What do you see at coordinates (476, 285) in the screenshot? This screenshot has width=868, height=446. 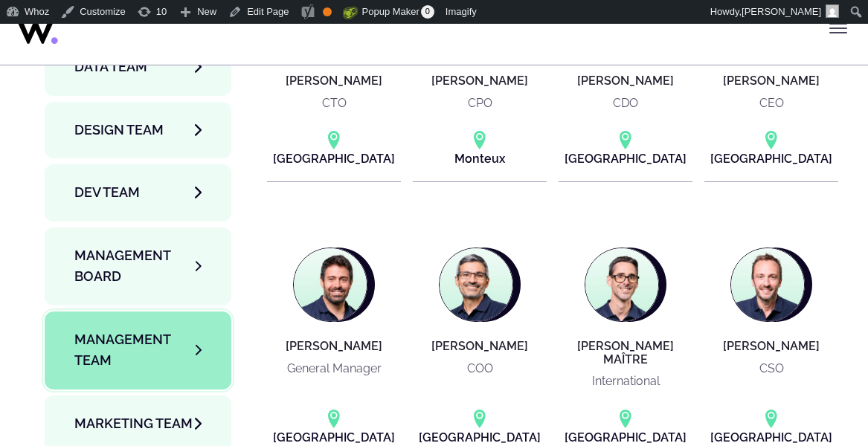 I see `img: Mikaël AZRAN` at bounding box center [476, 285].